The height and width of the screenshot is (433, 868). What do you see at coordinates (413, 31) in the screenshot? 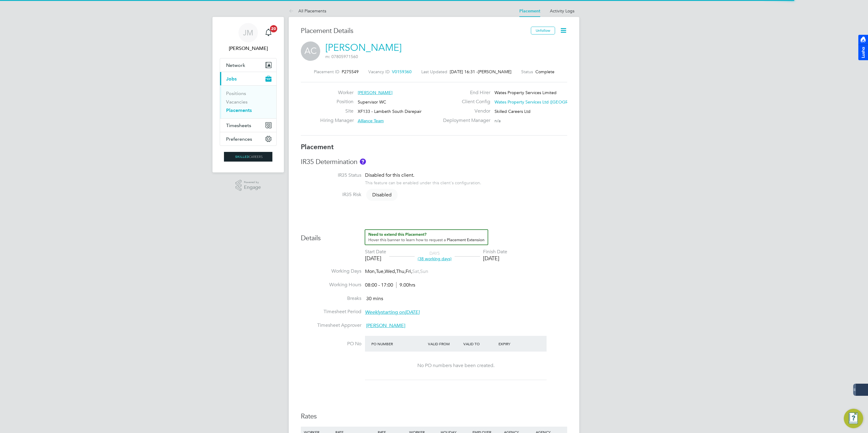
I see `h3: Placement Details` at bounding box center [413, 31].